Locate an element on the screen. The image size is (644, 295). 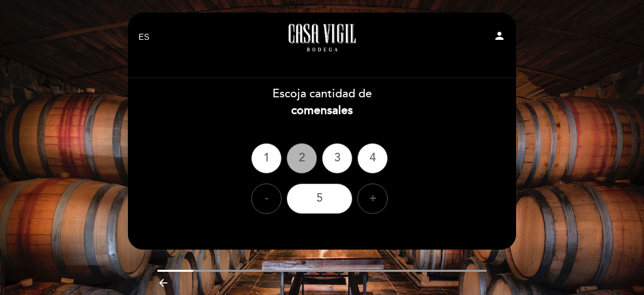
div: 3 is located at coordinates (337, 158).